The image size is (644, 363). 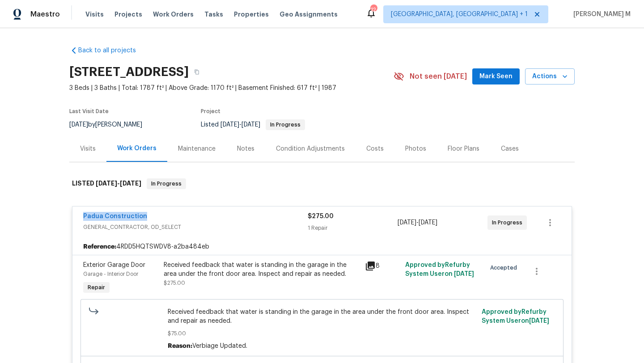 I want to click on span: Mark Seen, so click(x=496, y=76).